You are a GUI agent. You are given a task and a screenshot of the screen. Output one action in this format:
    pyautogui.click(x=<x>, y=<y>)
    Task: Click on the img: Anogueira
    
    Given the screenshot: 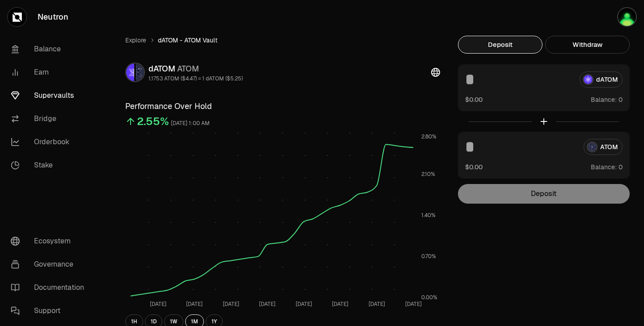 What is the action you would take?
    pyautogui.click(x=627, y=17)
    